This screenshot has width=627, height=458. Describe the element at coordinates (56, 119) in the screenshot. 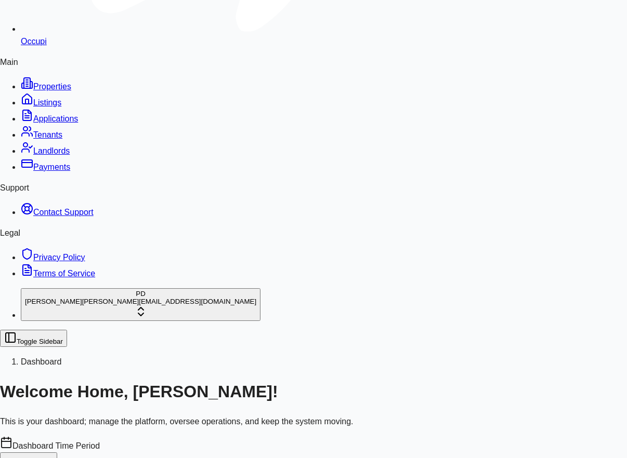

I see `span: Applications` at that location.